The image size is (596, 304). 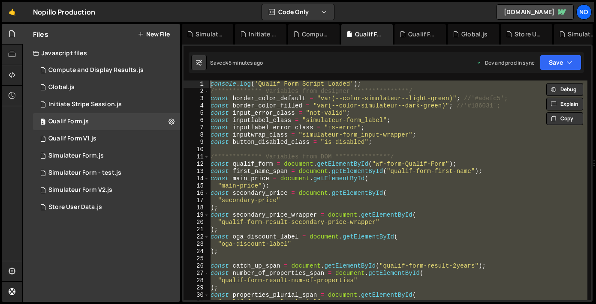 I want to click on div: 1, so click(x=196, y=84).